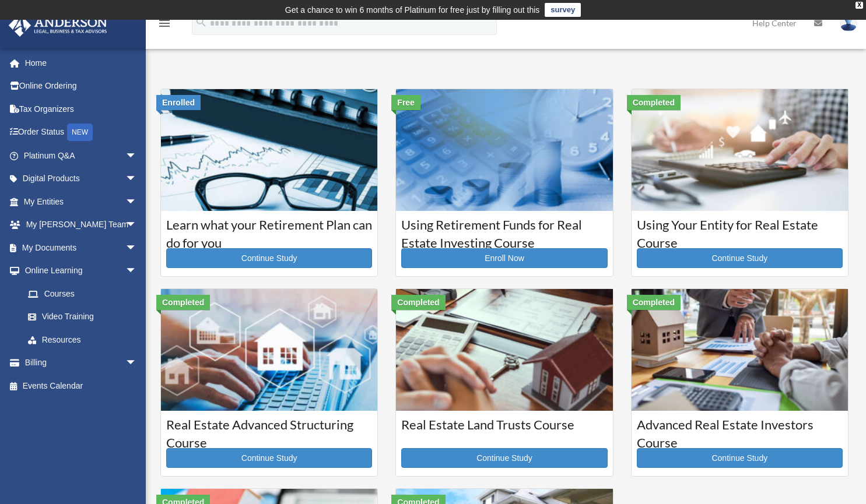 The width and height of the screenshot is (866, 504). I want to click on i: search, so click(201, 22).